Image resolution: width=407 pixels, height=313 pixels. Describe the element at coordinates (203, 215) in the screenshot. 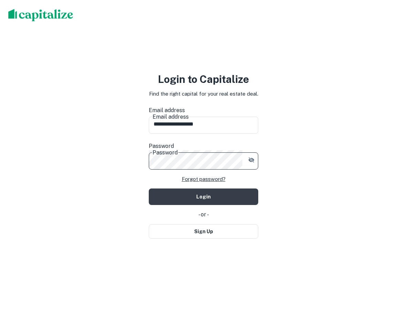

I see `div: - or -` at that location.